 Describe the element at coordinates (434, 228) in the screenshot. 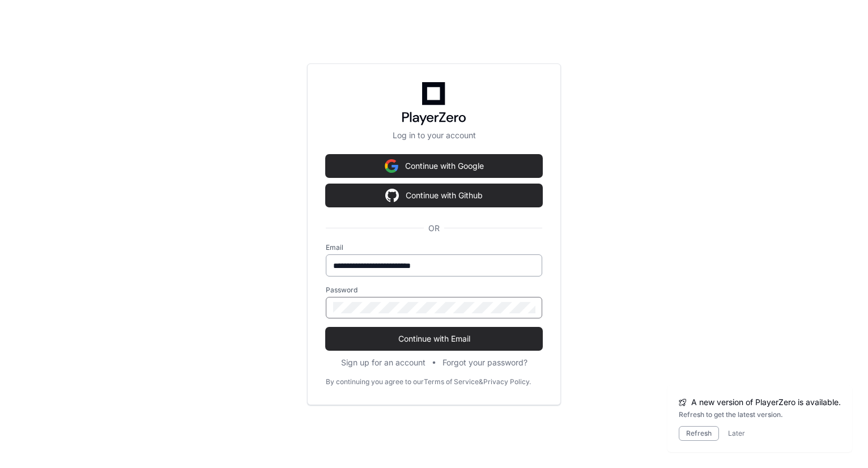

I see `span: OR` at that location.